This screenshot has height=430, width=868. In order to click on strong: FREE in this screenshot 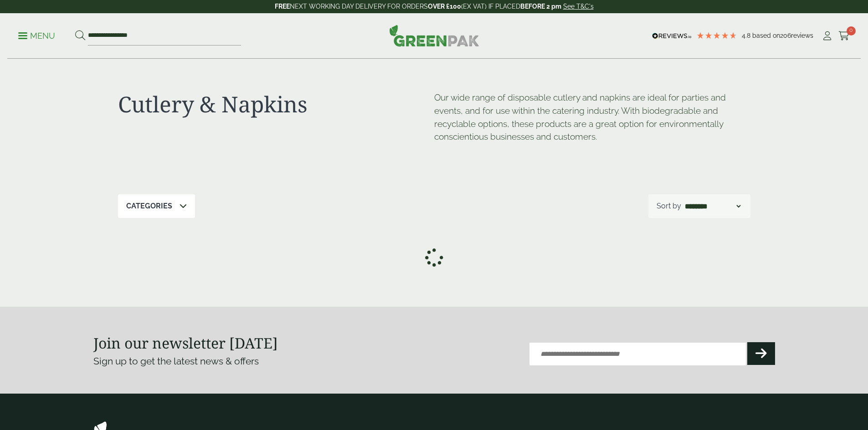, I will do `click(282, 7)`.